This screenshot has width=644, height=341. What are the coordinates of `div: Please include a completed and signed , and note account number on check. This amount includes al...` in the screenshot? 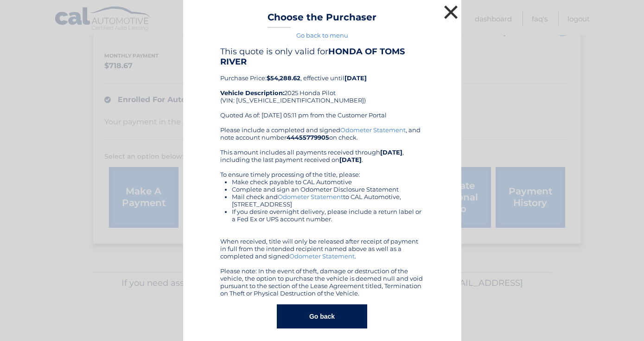 It's located at (322, 212).